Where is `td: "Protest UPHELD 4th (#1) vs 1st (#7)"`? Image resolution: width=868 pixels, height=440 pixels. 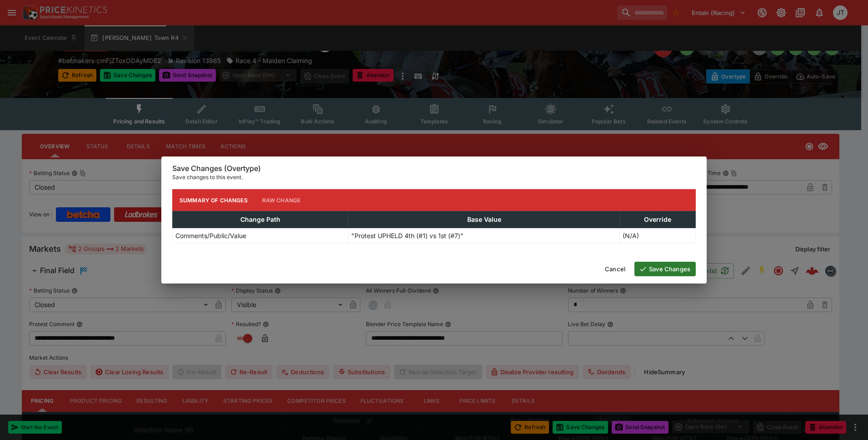
td: "Protest UPHELD 4th (#1) vs 1st (#7)" is located at coordinates (484, 236).